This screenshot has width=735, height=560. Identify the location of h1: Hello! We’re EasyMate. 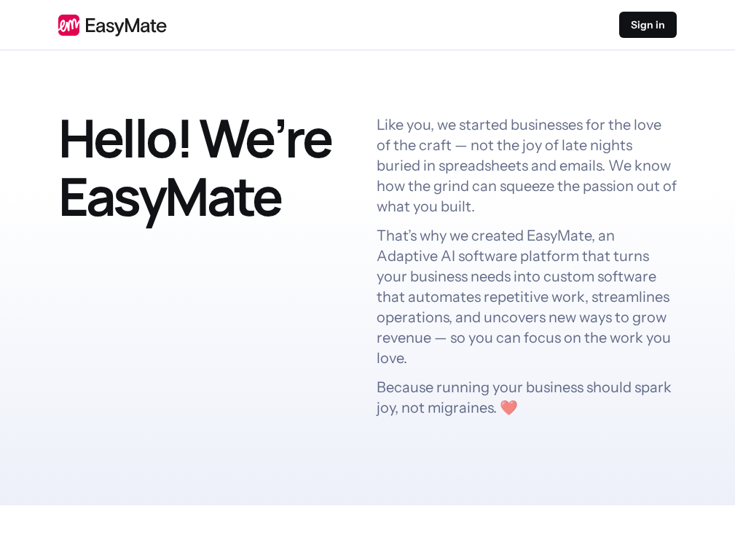
(209, 264).